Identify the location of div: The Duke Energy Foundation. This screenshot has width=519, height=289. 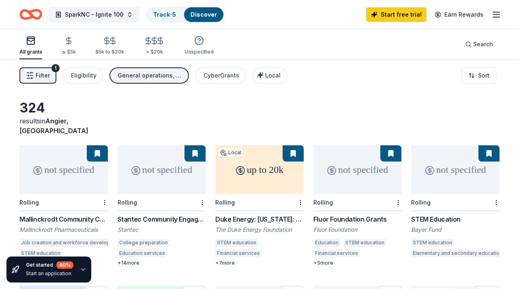
(260, 230).